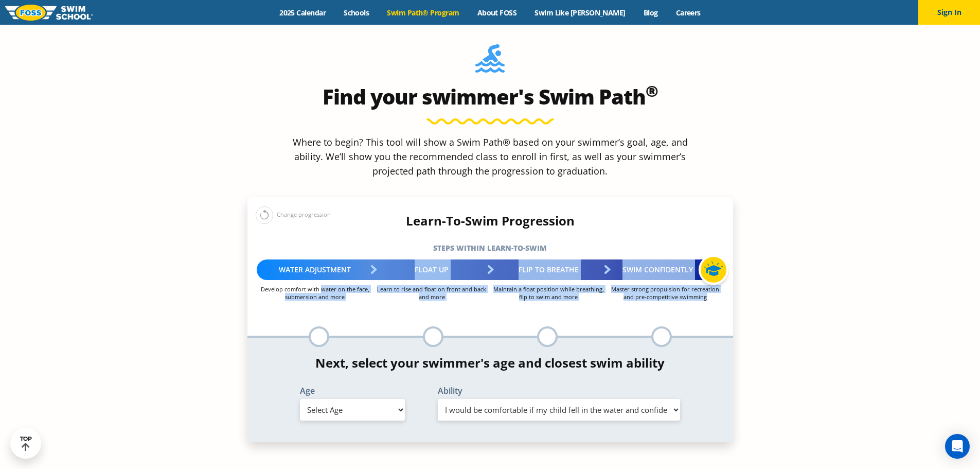 Image resolution: width=980 pixels, height=469 pixels. Describe the element at coordinates (293, 215) in the screenshot. I see `div: Change progression` at that location.